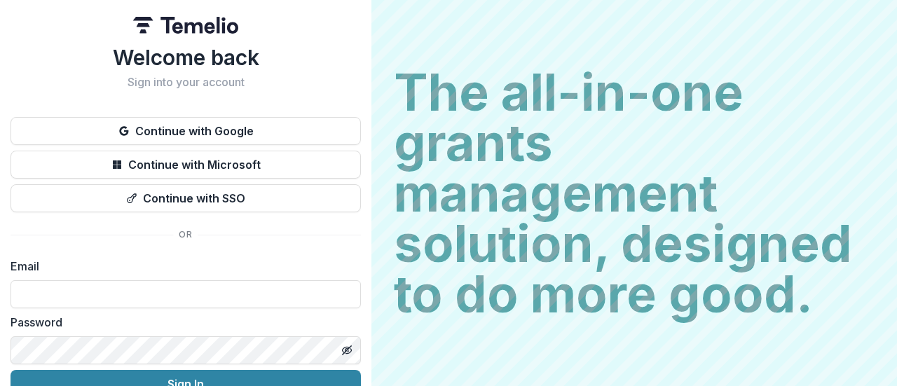 The image size is (897, 386). Describe the element at coordinates (186, 82) in the screenshot. I see `h2: Sign into your account` at that location.